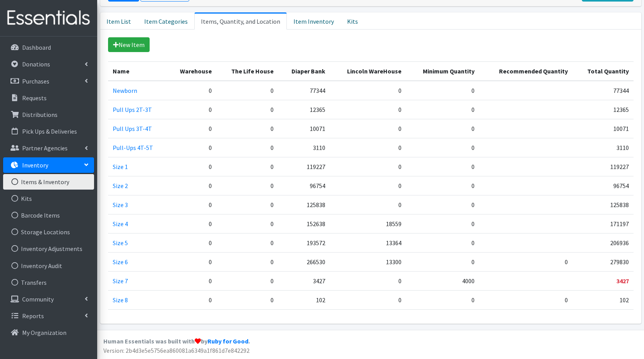 Image resolution: width=644 pixels, height=359 pixels. What do you see at coordinates (34, 98) in the screenshot?
I see `p: Requests` at bounding box center [34, 98].